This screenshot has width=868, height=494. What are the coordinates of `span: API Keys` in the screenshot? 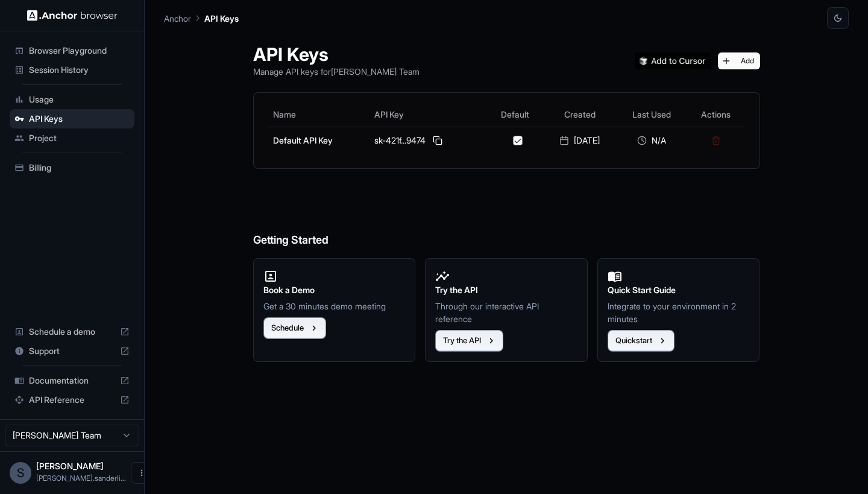 It's located at (79, 119).